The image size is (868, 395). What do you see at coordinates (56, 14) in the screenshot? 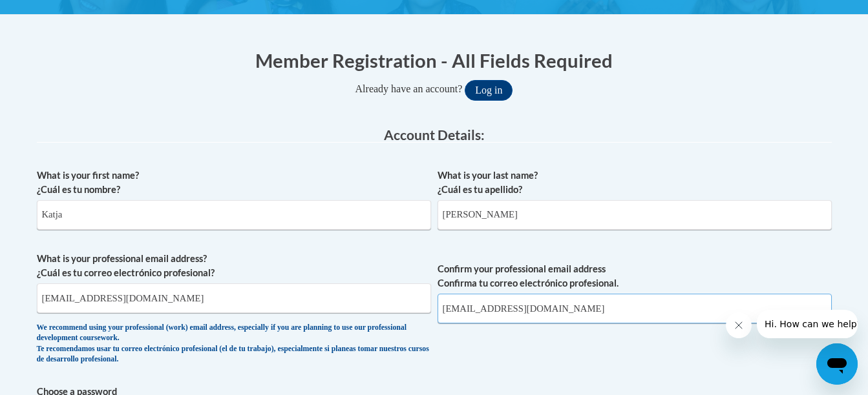
I see `span: Hi. How can we help?` at bounding box center [56, 14].